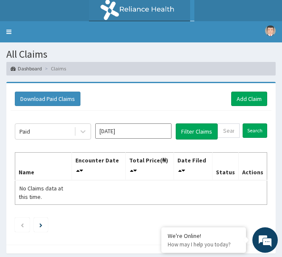 Image resolution: width=282 pixels, height=257 pixels. Describe the element at coordinates (225, 166) in the screenshot. I see `th: Status` at that location.